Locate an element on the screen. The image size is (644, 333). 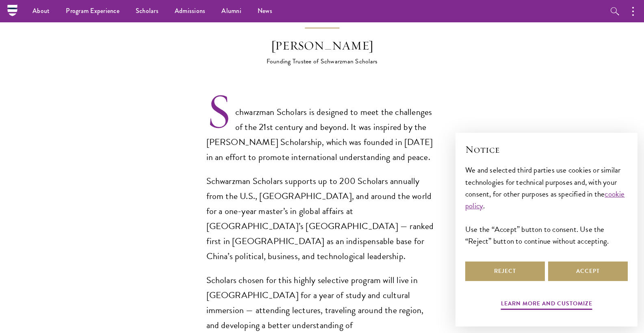
button: Learn more and customize is located at coordinates (546, 305).